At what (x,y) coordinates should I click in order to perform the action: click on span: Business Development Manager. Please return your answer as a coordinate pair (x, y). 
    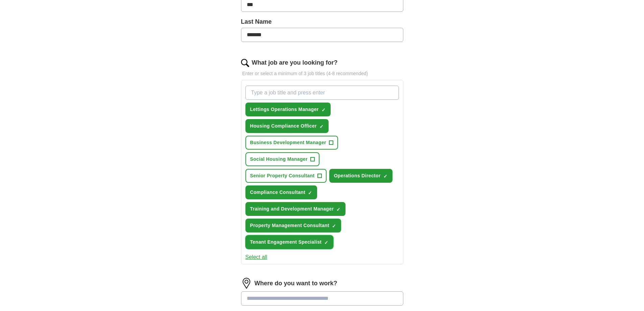
    Looking at the image, I should click on (288, 142).